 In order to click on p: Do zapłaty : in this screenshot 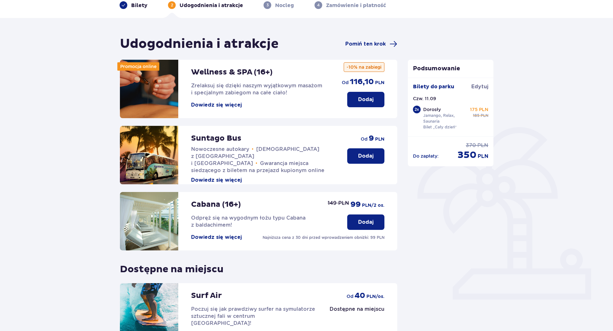, I will do `click(426, 156)`.